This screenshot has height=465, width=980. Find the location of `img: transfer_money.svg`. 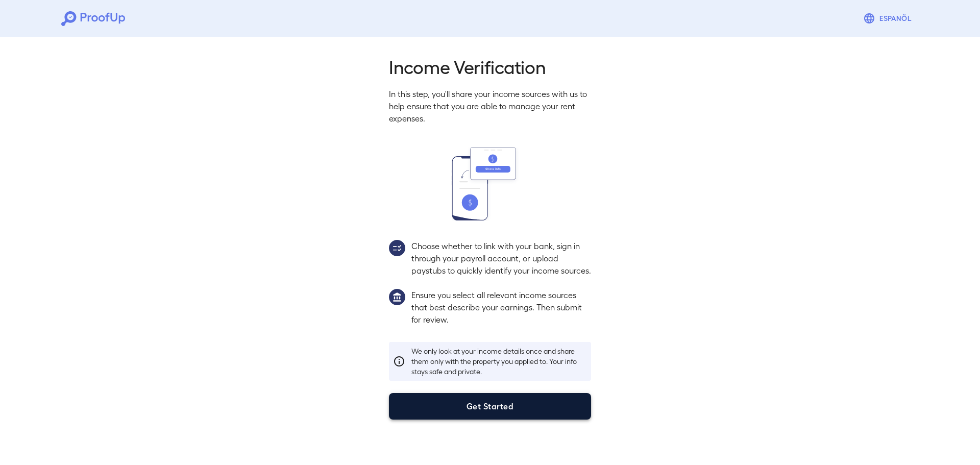

img: transfer_money.svg is located at coordinates (490, 183).